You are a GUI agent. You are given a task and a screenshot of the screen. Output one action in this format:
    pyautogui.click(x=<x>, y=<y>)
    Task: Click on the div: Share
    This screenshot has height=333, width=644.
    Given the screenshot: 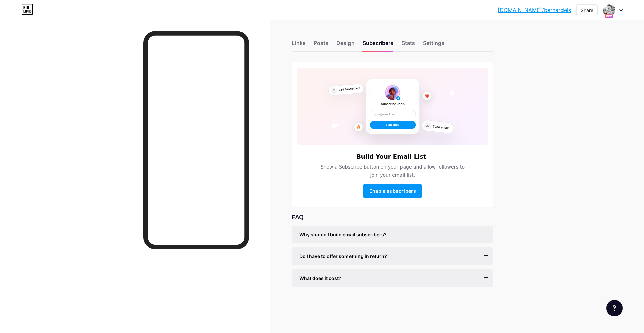 What is the action you would take?
    pyautogui.click(x=587, y=10)
    